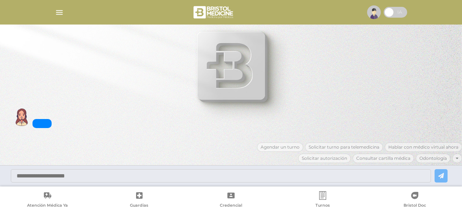 Image resolution: width=462 pixels, height=211 pixels. Describe the element at coordinates (47, 200) in the screenshot. I see `a: Atención Médica Ya` at that location.